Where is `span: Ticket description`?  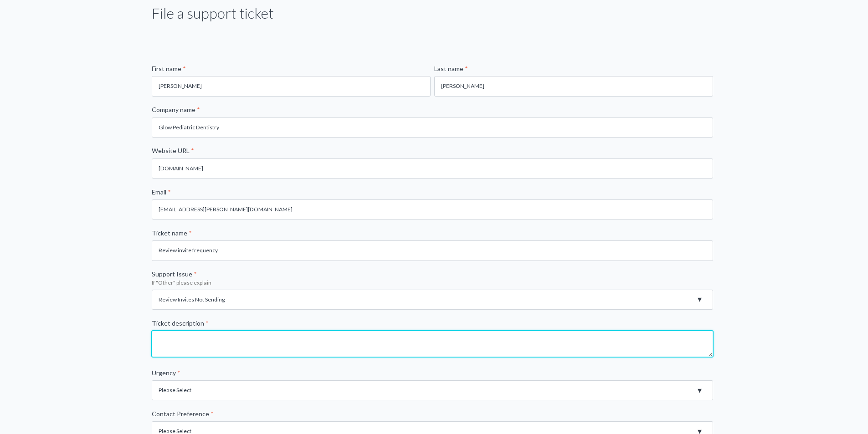
span: Ticket description is located at coordinates (178, 323).